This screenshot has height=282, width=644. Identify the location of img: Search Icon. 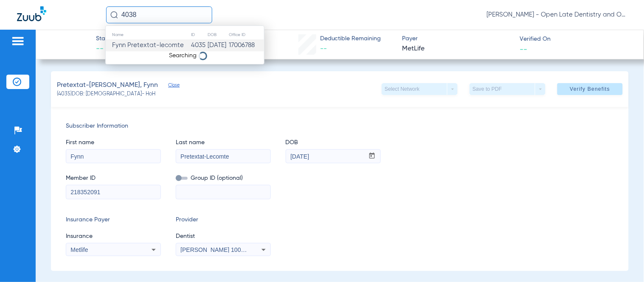
(114, 15).